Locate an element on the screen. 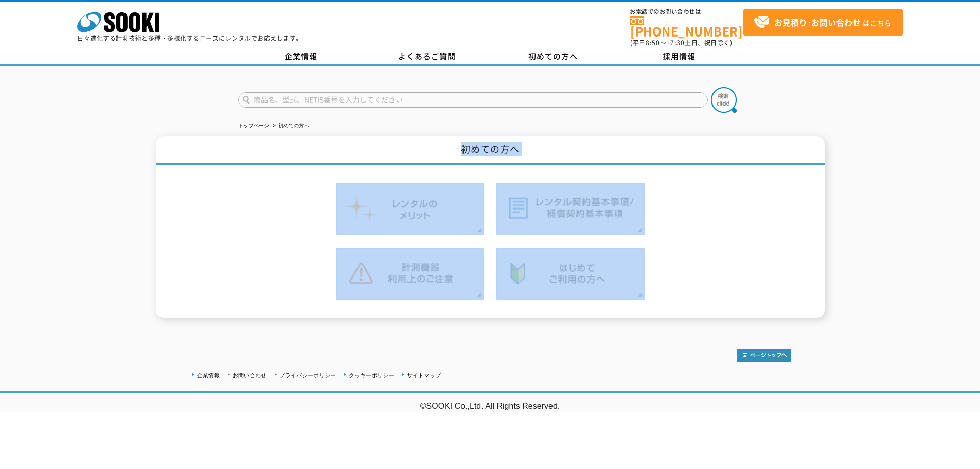 Image resolution: width=980 pixels, height=469 pixels. input: 商品名、型式、NETIS番号を入力してください is located at coordinates (473, 100).